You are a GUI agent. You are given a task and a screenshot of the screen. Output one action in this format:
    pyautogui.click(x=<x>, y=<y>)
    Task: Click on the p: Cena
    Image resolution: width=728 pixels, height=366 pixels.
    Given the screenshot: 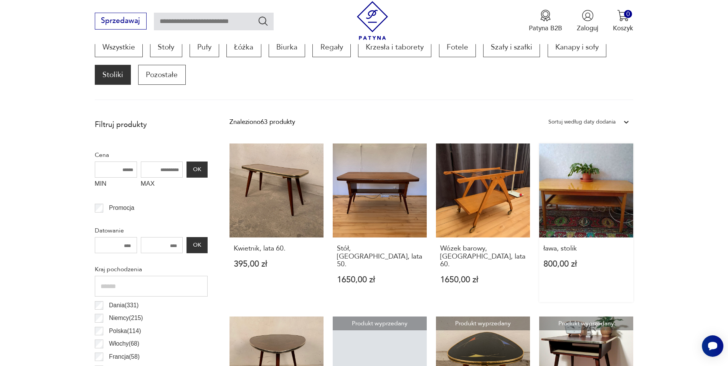 What is the action you would take?
    pyautogui.click(x=151, y=155)
    